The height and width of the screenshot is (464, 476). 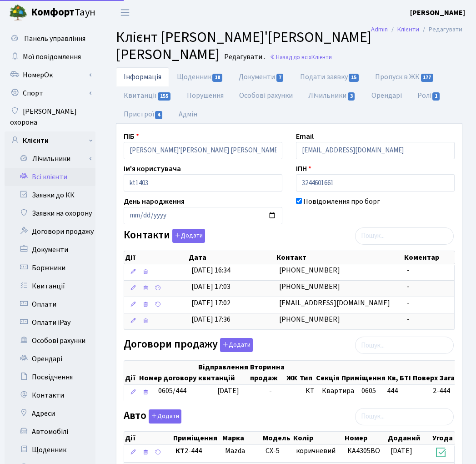 I want to click on a: Назад до всіхКлієнти, so click(x=300, y=57).